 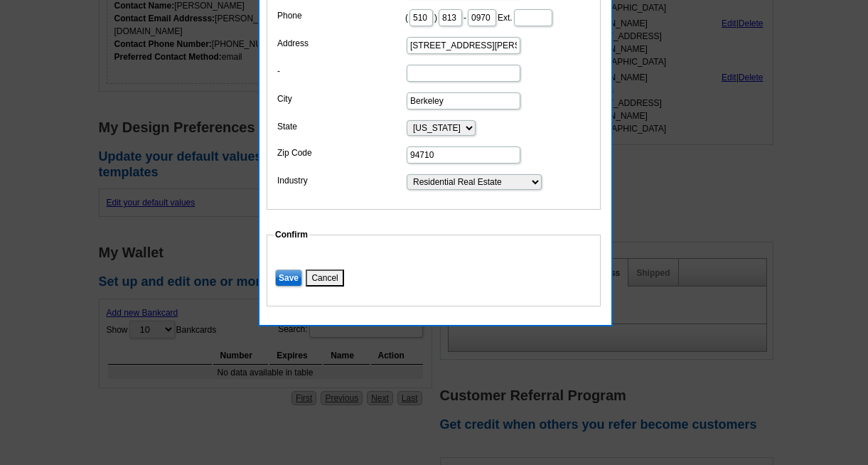 What do you see at coordinates (434, 16) in the screenshot?
I see `dd: ( ) - Ext.` at bounding box center [434, 16].